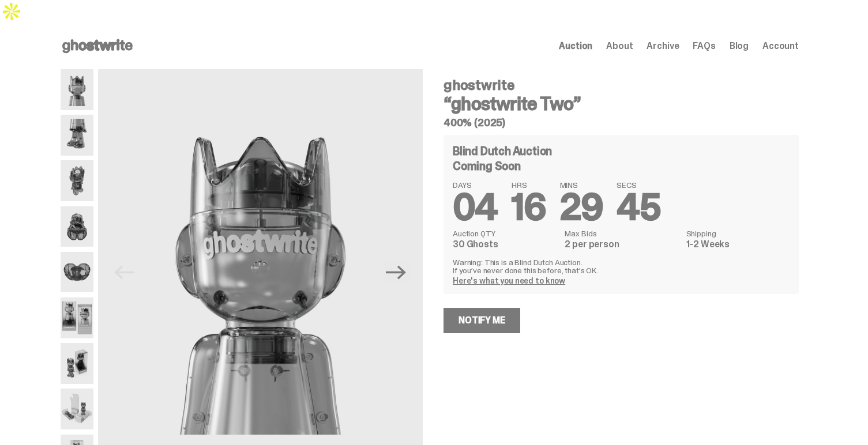 The width and height of the screenshot is (868, 445). Describe the element at coordinates (77, 89) in the screenshot. I see `img: ghostwrite_Two_Media_1.png` at that location.